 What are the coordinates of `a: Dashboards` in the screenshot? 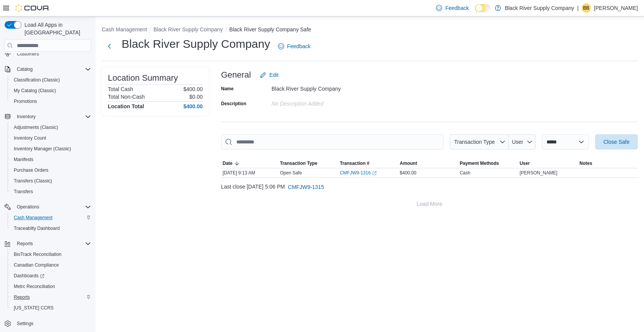 It's located at (29, 276).